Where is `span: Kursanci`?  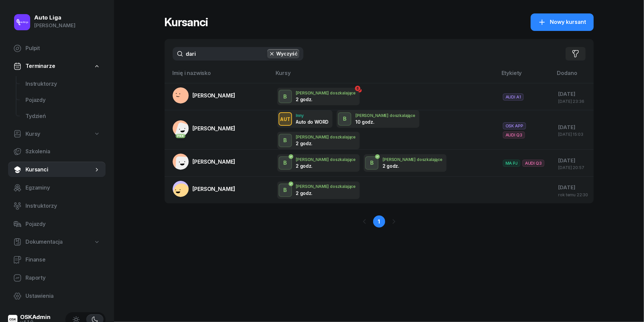
span: Kursanci is located at coordinates (59, 169).